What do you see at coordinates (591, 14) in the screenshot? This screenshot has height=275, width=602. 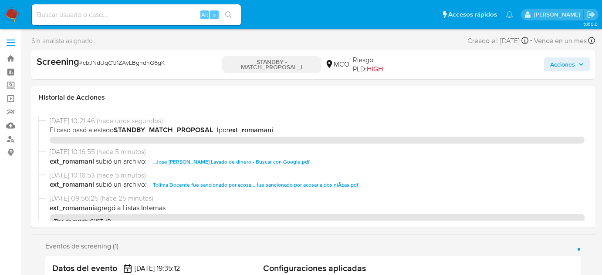 I see `a: Salir` at bounding box center [591, 14].